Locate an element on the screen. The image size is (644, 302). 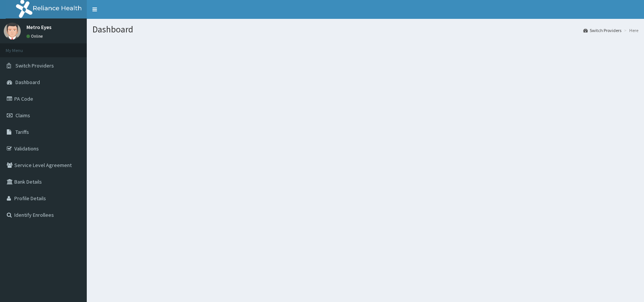
span: Tariffs is located at coordinates (22, 132).